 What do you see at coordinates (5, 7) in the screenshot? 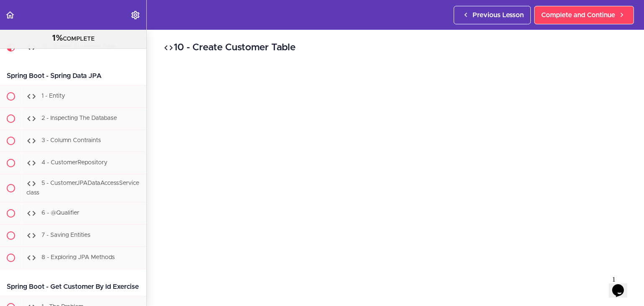
I see `span: 1` at bounding box center [5, 7].